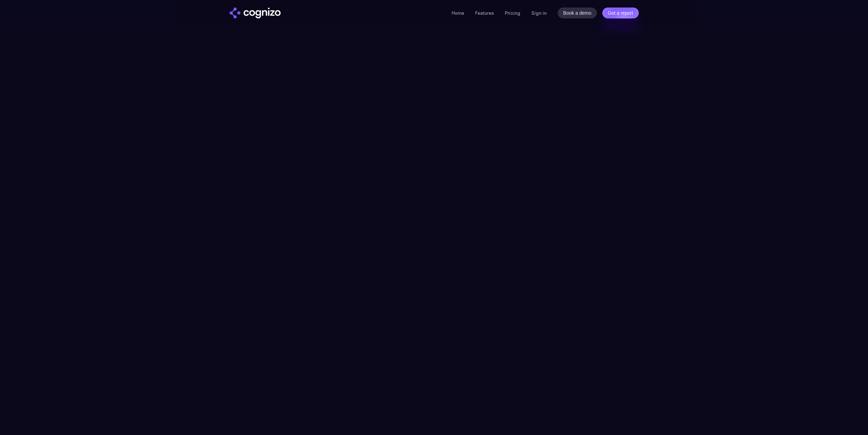 This screenshot has width=868, height=435. I want to click on a: Book a demo, so click(577, 13).